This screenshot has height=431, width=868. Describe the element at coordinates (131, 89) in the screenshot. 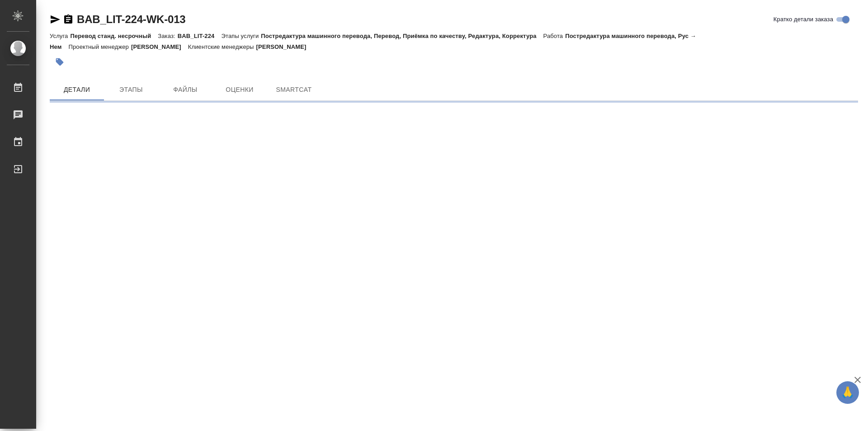

I see `span: Этапы` at that location.